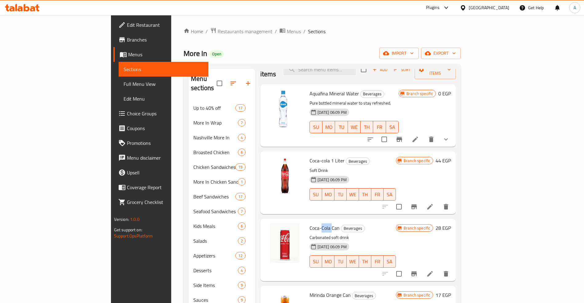  Describe the element at coordinates (135, 219) in the screenshot. I see `span: 1.0.0` at that location.